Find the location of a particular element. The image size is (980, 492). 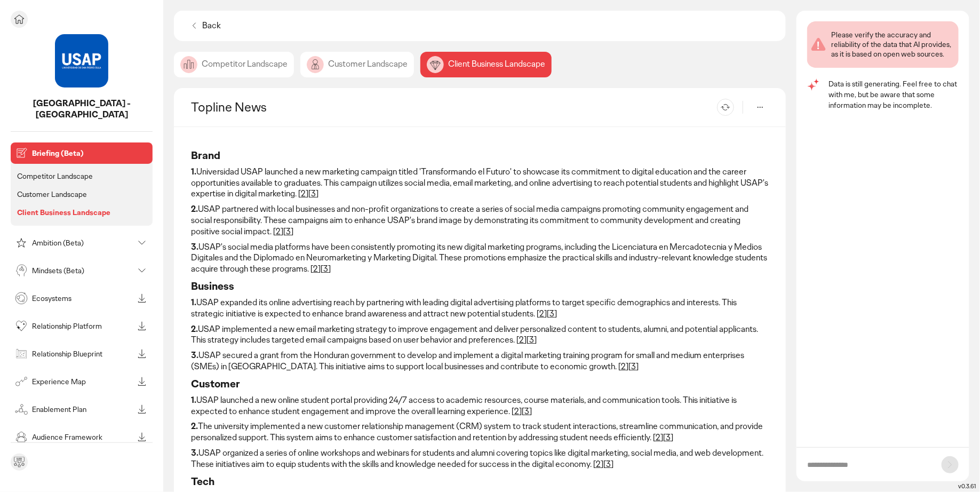

p: Back is located at coordinates (211, 26).